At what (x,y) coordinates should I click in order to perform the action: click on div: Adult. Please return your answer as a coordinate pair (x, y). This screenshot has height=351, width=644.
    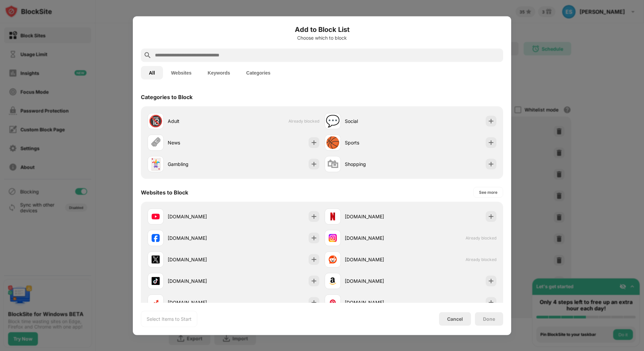
    Looking at the image, I should click on (201, 121).